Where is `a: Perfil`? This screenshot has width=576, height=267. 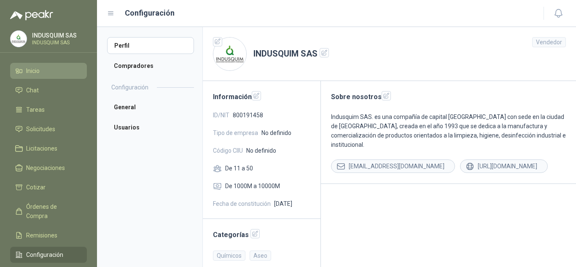
a: Perfil is located at coordinates (151, 46).